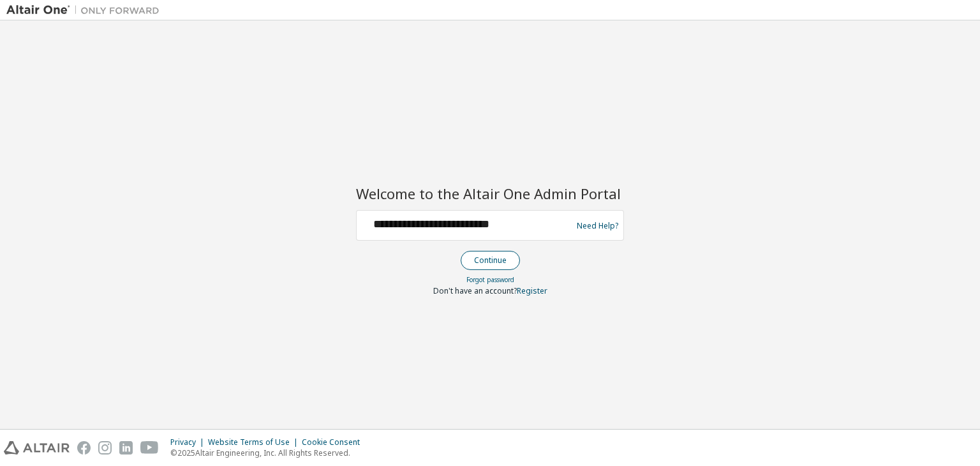 This screenshot has height=466, width=980. What do you see at coordinates (490, 193) in the screenshot?
I see `h2: Welcome to the Altair One Admin Portal` at bounding box center [490, 193].